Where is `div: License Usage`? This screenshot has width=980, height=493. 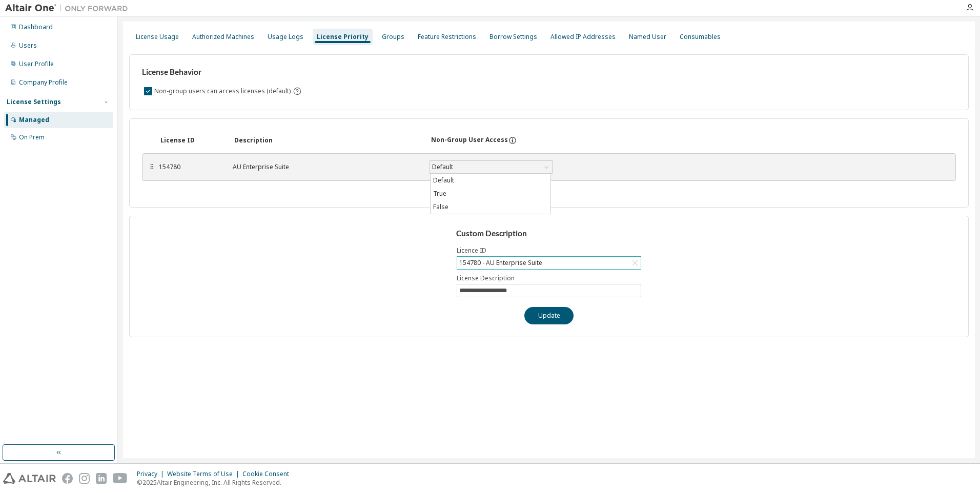
div: License Usage is located at coordinates (157, 37).